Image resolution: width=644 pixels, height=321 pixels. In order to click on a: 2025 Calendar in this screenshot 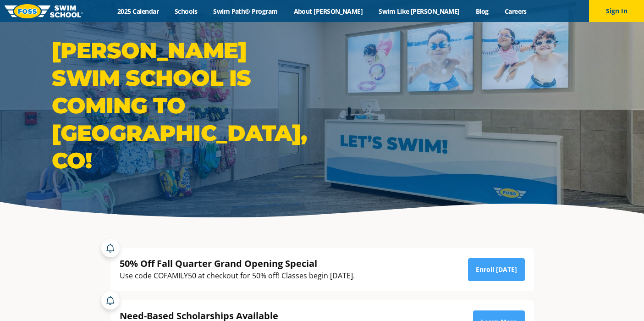, I will do `click(138, 11)`.